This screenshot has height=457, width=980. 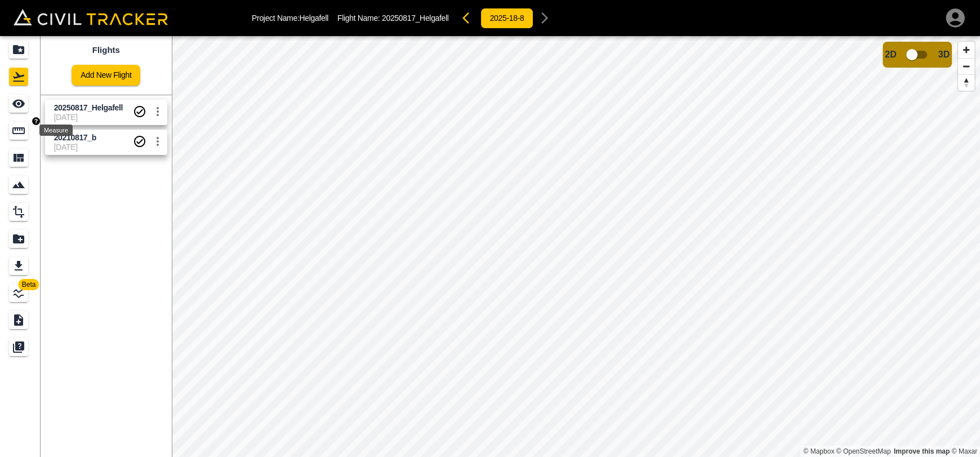 What do you see at coordinates (966, 66) in the screenshot?
I see `button: Zoom out` at bounding box center [966, 66].